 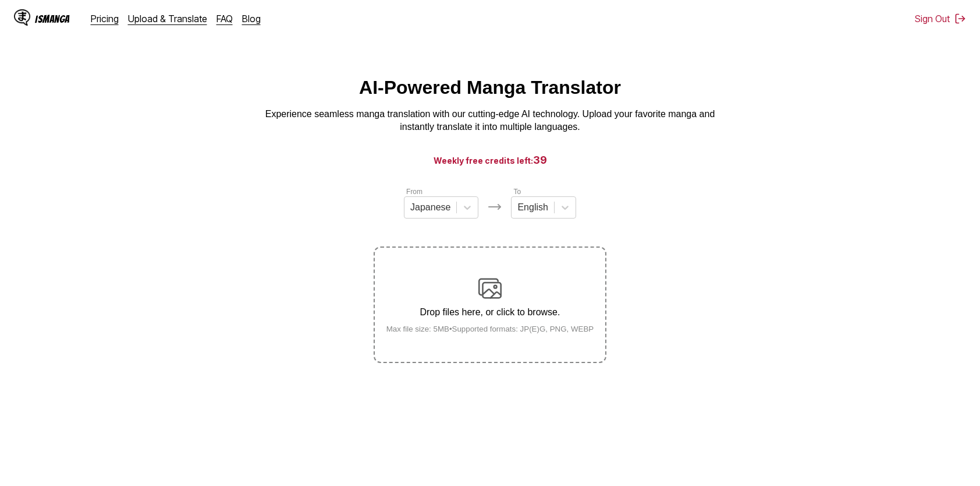 I want to click on div: IsManga, so click(x=52, y=19).